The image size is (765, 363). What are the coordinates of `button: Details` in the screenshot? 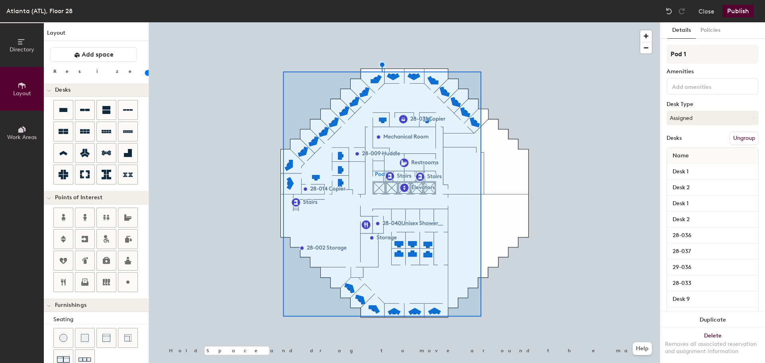 It's located at (681, 30).